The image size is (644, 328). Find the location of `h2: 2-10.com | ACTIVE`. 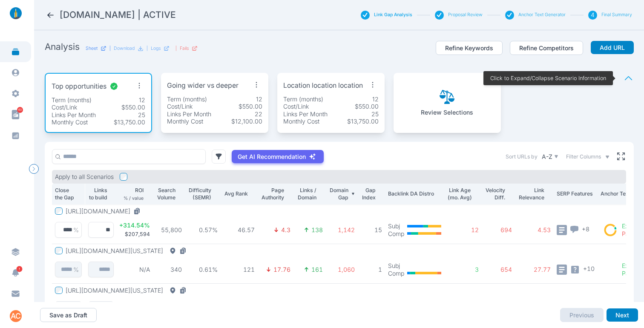

h2: 2-10.com | ACTIVE is located at coordinates (118, 15).